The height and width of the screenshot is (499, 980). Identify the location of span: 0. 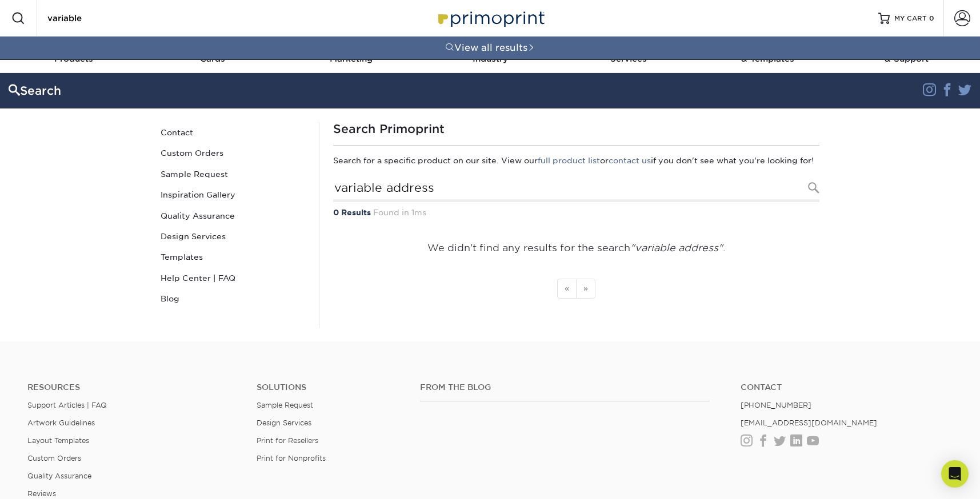
(931, 18).